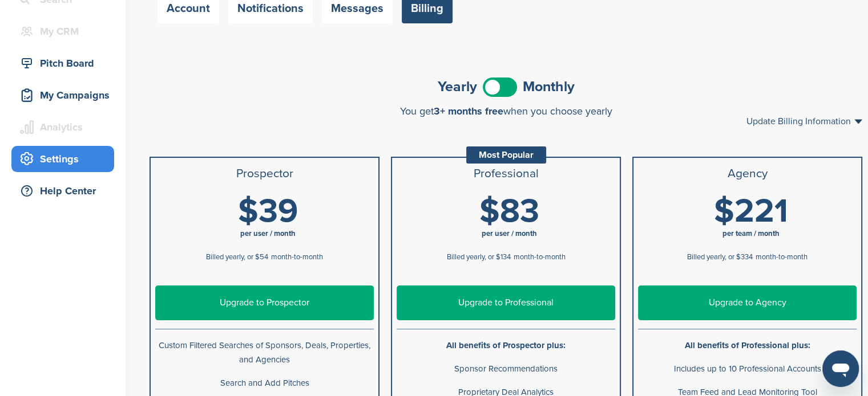  Describe the element at coordinates (804, 121) in the screenshot. I see `a: Update Billing Information` at that location.